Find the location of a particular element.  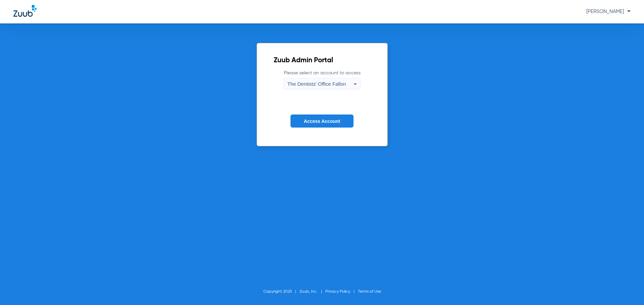

a: Privacy Policy is located at coordinates (337, 292).